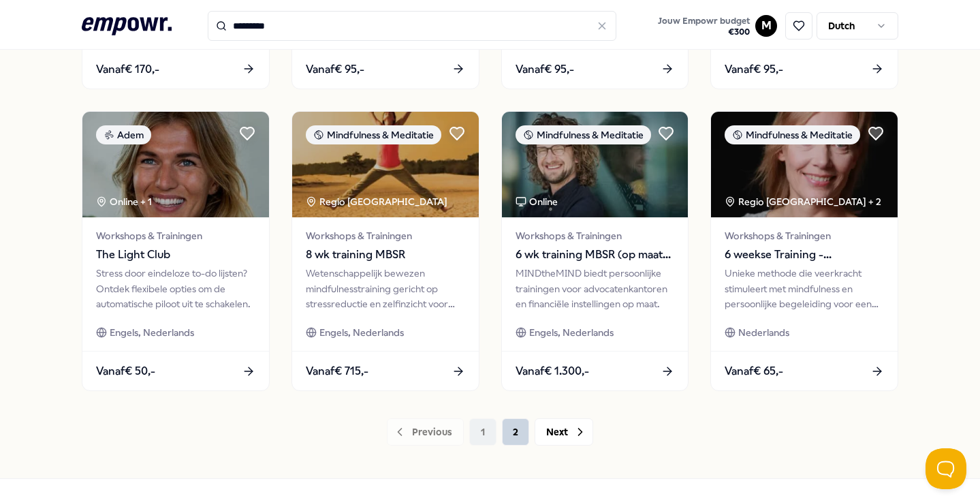 The height and width of the screenshot is (496, 980). I want to click on span: 6 weekse Training - Gezondheid als vriend methode, so click(804, 255).